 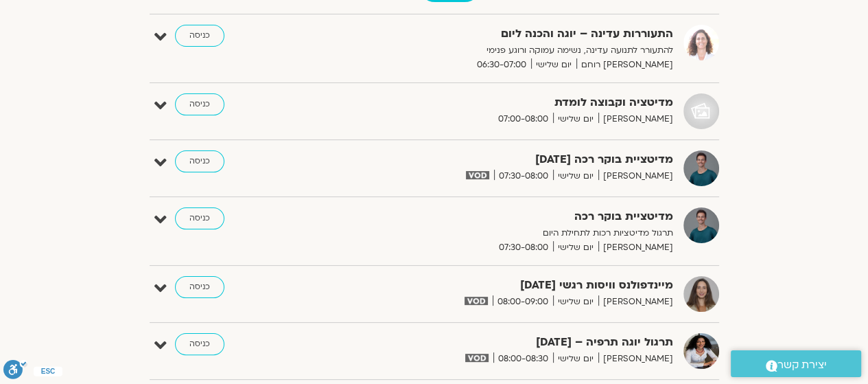 What do you see at coordinates (506, 50) in the screenshot?
I see `p: להתעורר לתנועה עדינה, נשימה עמוקה ורוגע פנימי` at bounding box center [506, 50].